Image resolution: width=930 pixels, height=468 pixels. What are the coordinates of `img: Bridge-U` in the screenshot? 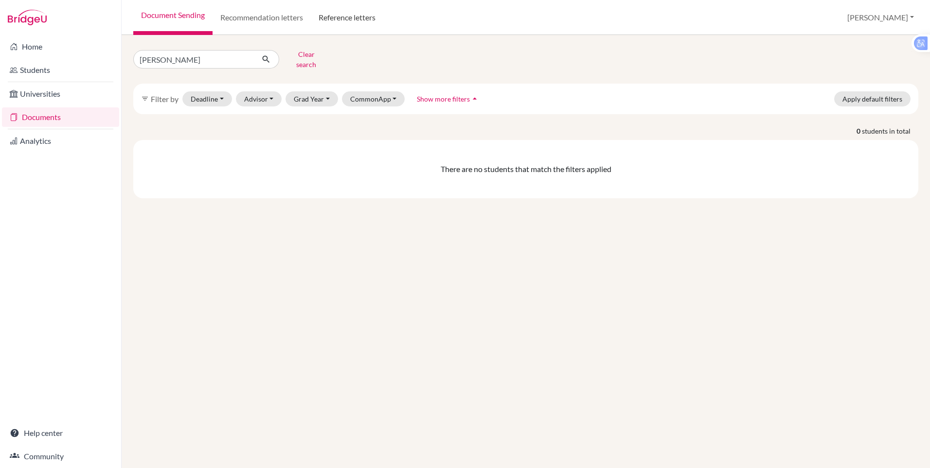 It's located at (27, 18).